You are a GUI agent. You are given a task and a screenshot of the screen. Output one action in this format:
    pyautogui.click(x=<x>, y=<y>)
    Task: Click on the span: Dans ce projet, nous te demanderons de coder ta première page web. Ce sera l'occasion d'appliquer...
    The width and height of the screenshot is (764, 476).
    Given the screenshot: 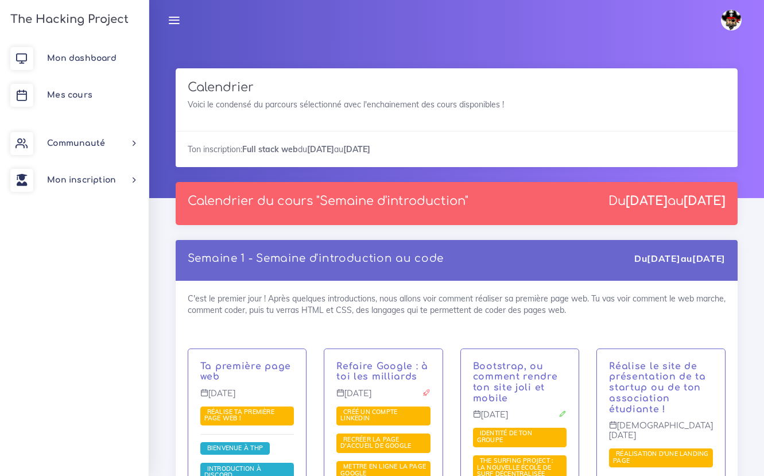 What is the action you would take?
    pyautogui.click(x=247, y=416)
    